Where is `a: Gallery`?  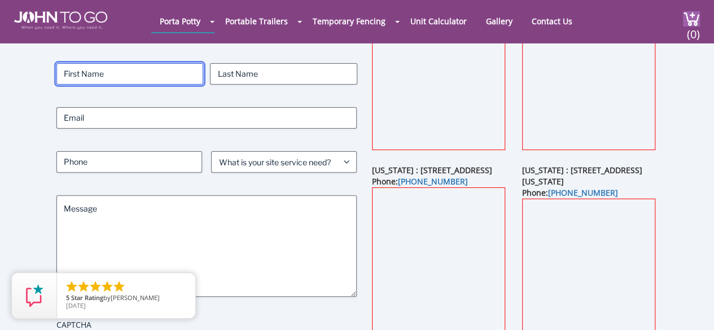 a: Gallery is located at coordinates (499, 21).